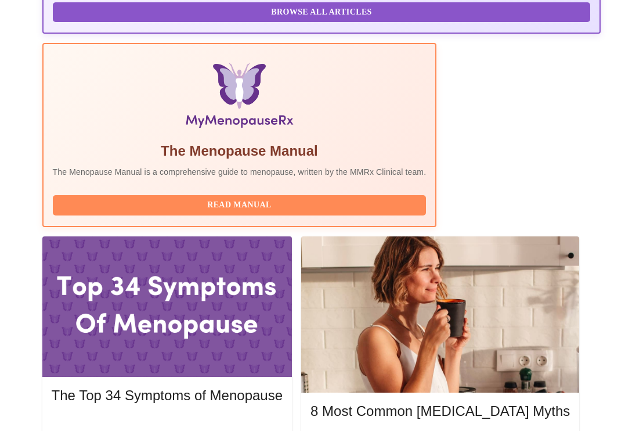 The width and height of the screenshot is (643, 431). Describe the element at coordinates (240, 172) in the screenshot. I see `p: The Menopause Manual is a comprehensive guide to menopause, written by the MMRx Clinical team.` at that location.